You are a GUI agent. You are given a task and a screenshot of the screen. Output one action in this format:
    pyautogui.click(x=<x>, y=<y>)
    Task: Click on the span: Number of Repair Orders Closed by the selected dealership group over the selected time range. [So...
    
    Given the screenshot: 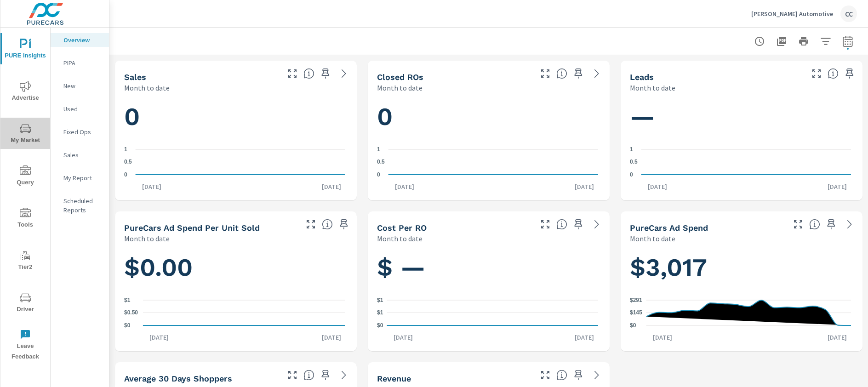 What is the action you would take?
    pyautogui.click(x=562, y=74)
    